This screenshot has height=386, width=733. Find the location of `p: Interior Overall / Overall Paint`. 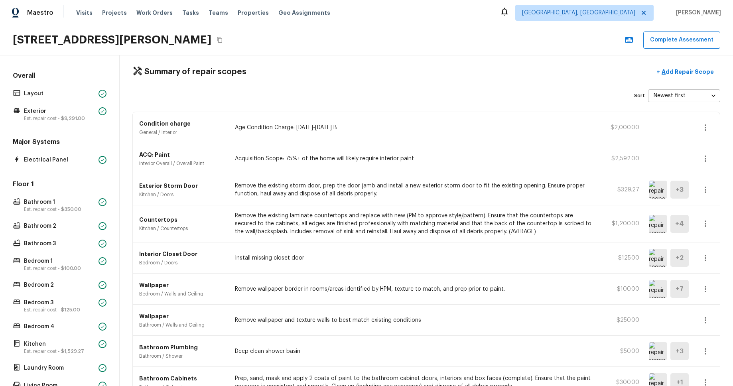

p: Interior Overall / Overall Paint is located at coordinates (182, 164).